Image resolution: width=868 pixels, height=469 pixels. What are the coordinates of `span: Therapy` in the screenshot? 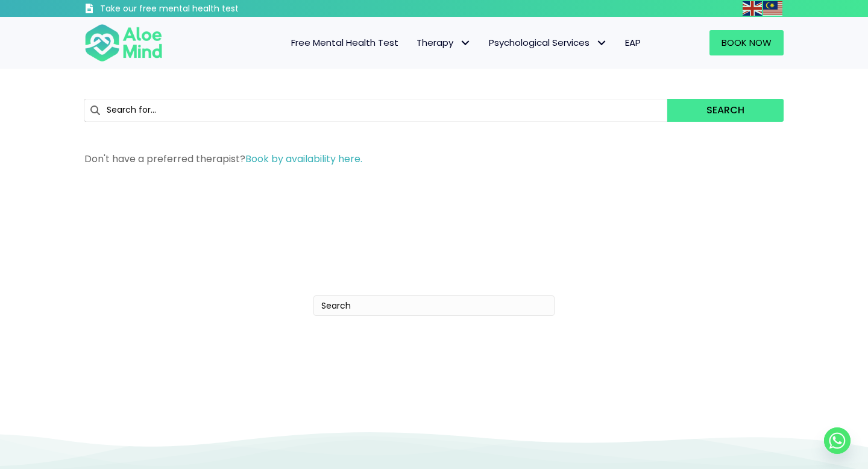 It's located at (444, 42).